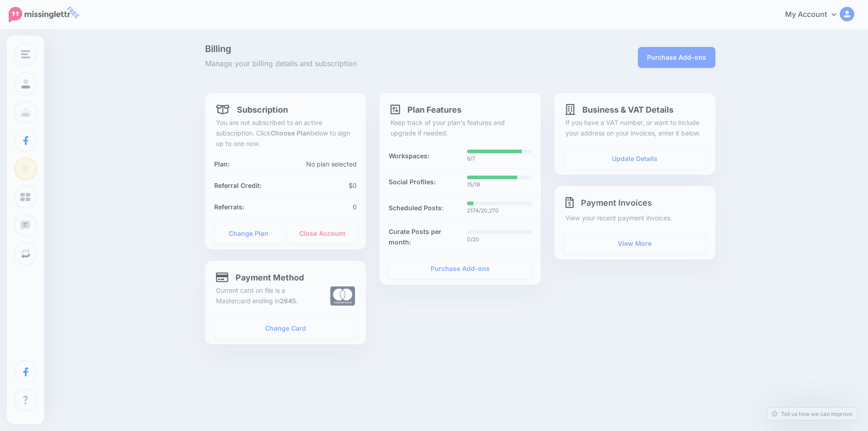  I want to click on img: Missinglettr, so click(40, 15).